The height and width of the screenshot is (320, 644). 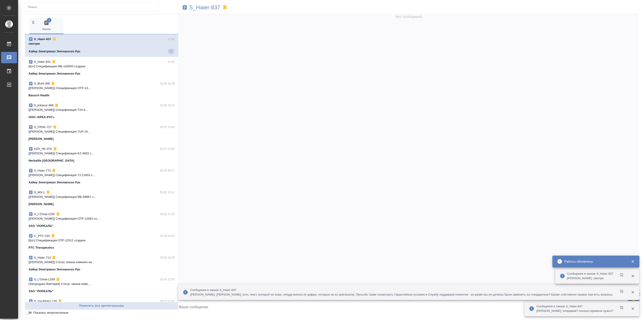 I want to click on p: KZH_HK-370, so click(x=43, y=149).